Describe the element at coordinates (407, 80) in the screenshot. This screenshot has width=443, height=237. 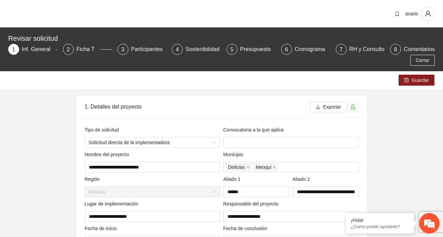
I see `span: save` at that location.